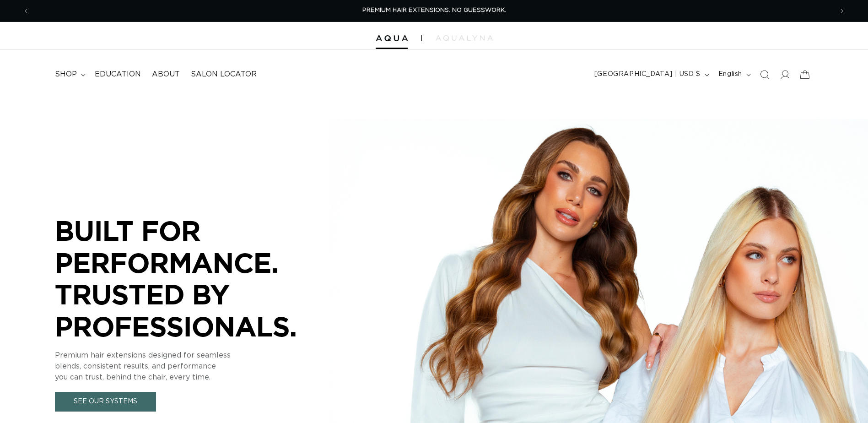 This screenshot has height=423, width=868. I want to click on img: Aqua Hair Extensions, so click(392, 38).